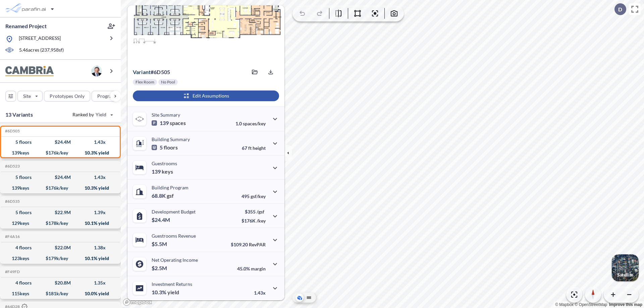 The image size is (644, 308). I want to click on p: 67, so click(253, 148).